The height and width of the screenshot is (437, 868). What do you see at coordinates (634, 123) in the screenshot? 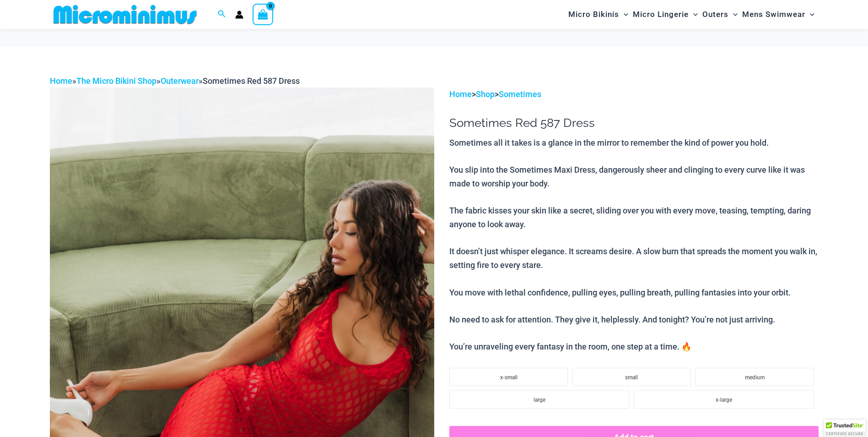
I see `h1: Sometimes Red 587 Dress` at bounding box center [634, 123].